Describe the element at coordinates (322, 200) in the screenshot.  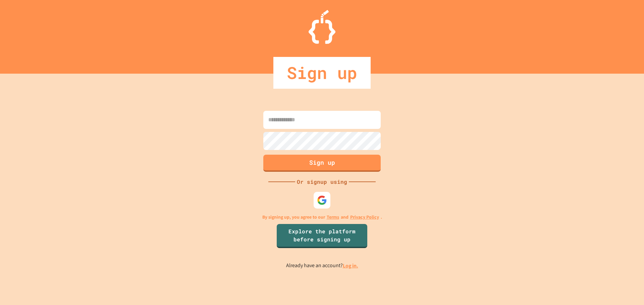
I see `img: google-icon.svg` at that location.